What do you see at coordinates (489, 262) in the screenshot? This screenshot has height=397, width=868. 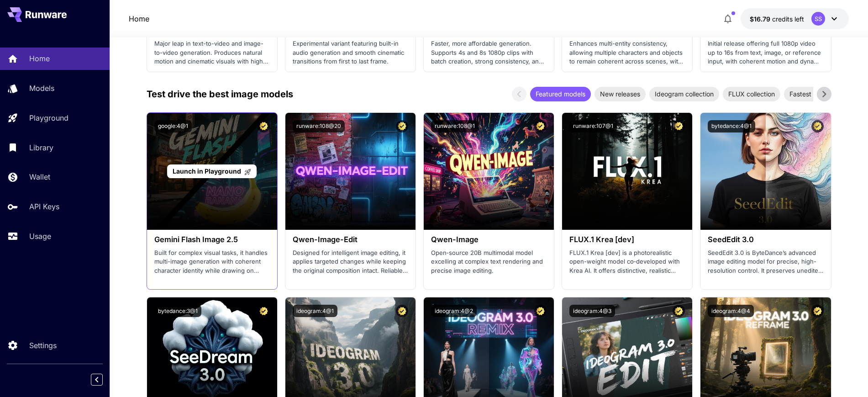 I see `p: Open‑source 20B multimodal model excelling at complex text rendering and precise image editing.` at bounding box center [489, 262].